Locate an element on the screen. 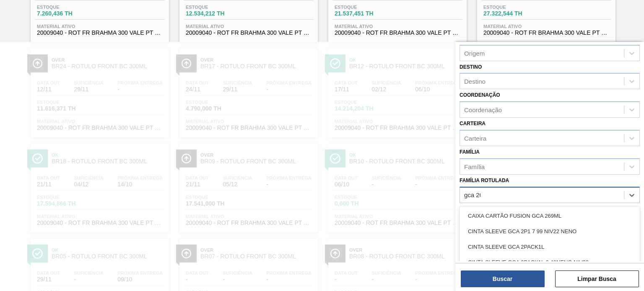  label: Carteira is located at coordinates (472, 123).